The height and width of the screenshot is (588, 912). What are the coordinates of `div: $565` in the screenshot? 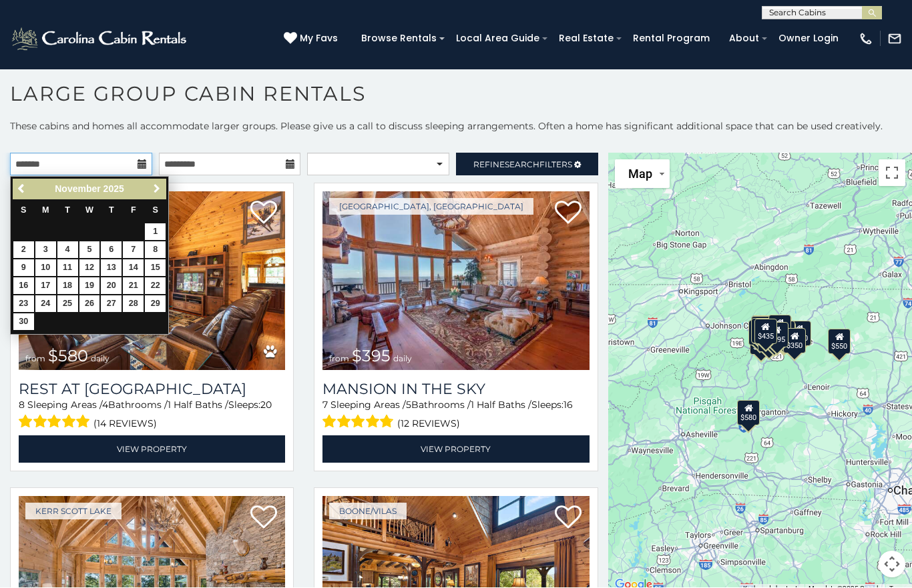 It's located at (780, 328).